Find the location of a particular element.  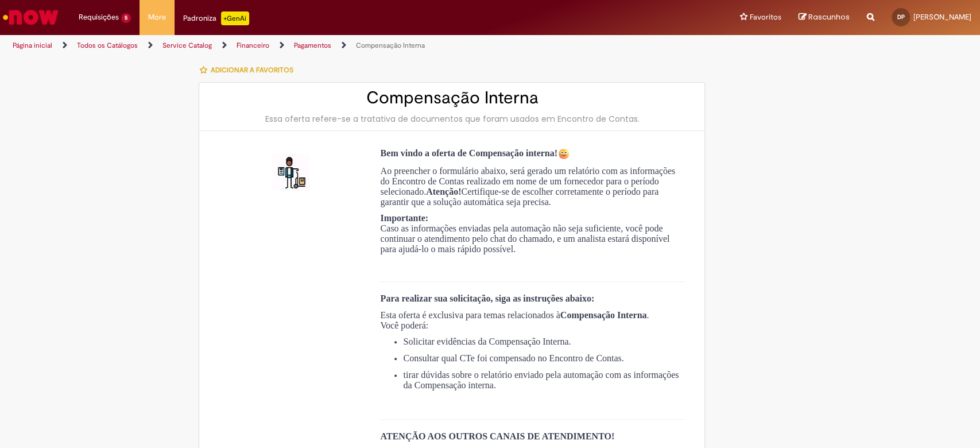

div: Essa oferta refere-se a tratativa de documentos que foram usados em Encontro de Contas. is located at coordinates (452, 119).